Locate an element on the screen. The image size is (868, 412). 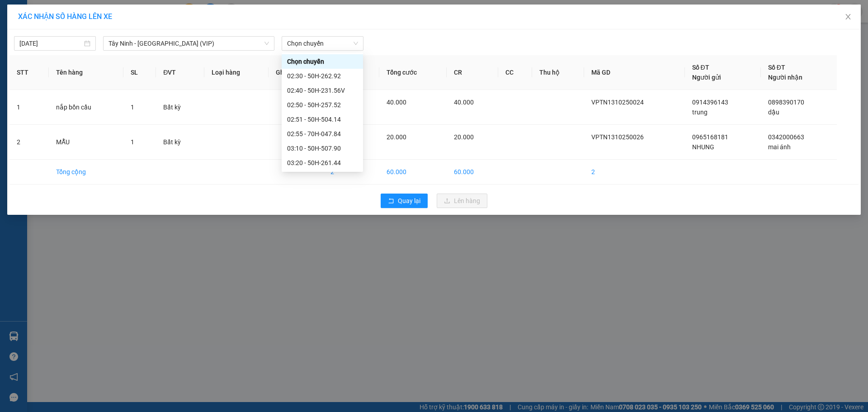
td: MẪU is located at coordinates (86, 142).